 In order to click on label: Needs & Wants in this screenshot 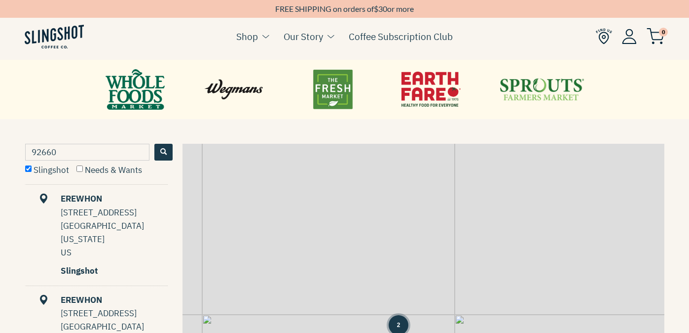, I will do `click(109, 170)`.